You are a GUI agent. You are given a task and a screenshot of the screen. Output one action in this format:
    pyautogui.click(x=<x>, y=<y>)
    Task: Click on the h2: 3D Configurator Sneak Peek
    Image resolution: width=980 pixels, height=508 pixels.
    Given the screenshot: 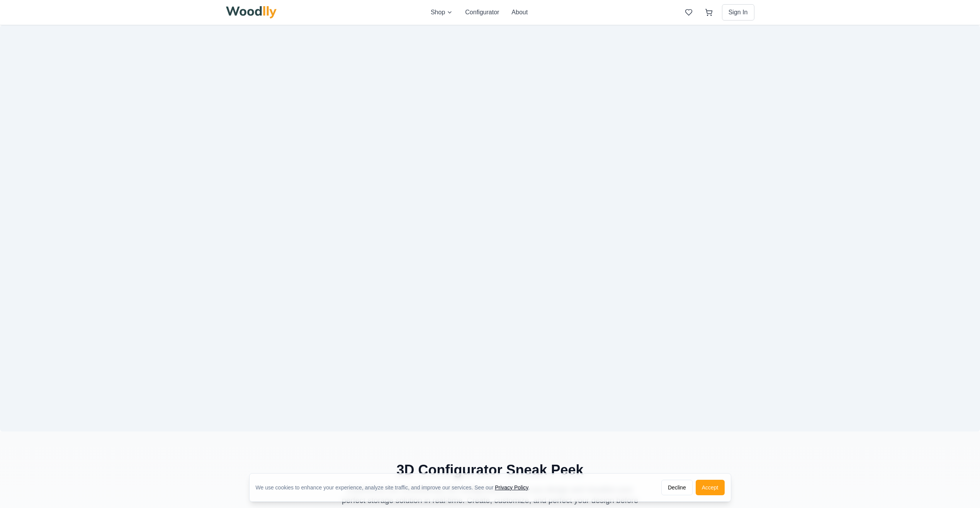 What is the action you would take?
    pyautogui.click(x=490, y=470)
    